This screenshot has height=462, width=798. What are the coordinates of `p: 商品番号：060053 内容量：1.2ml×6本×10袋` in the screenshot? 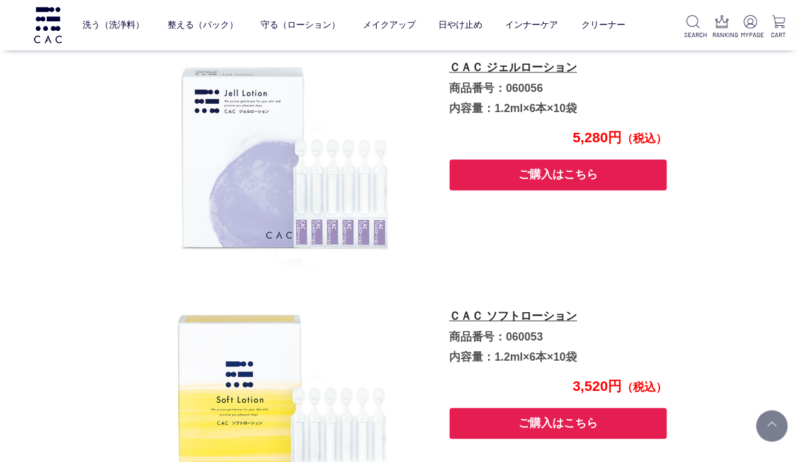 It's located at (558, 337).